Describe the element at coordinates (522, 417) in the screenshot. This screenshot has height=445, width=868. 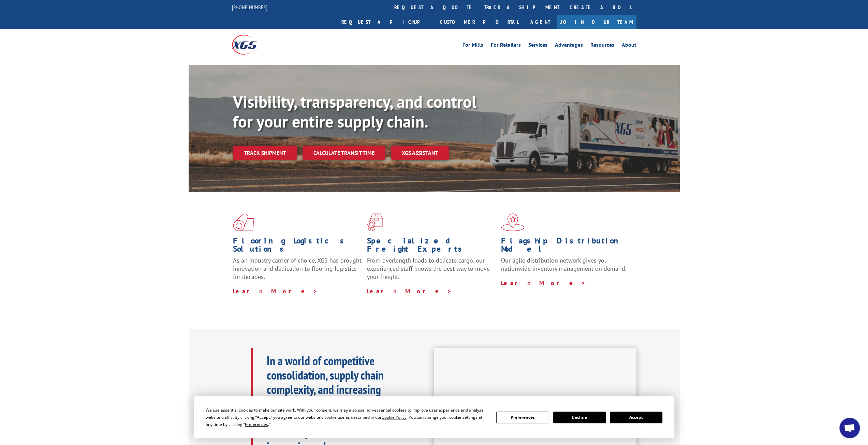
I see `button: Preferences` at that location.